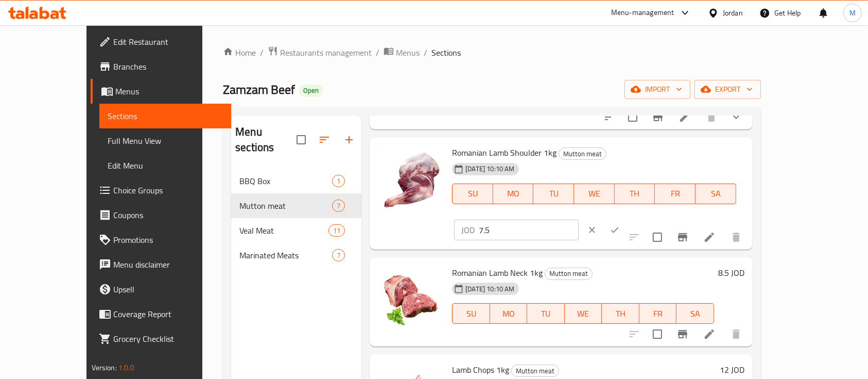  Describe the element at coordinates (325, 139) in the screenshot. I see `span: Sort sections` at that location.